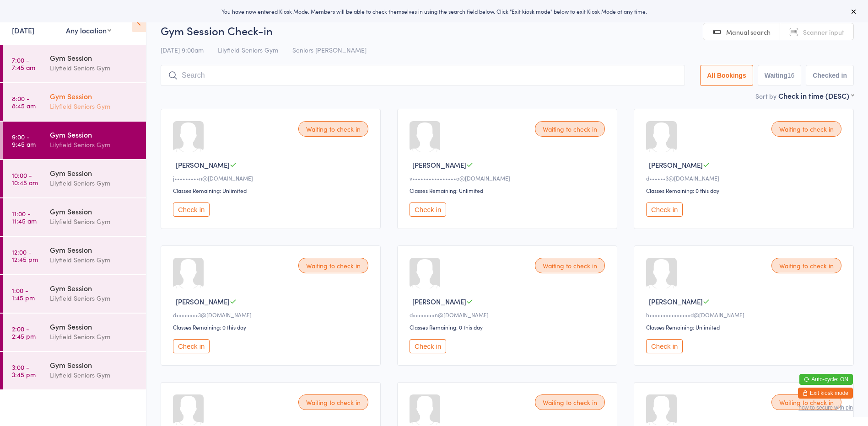  What do you see at coordinates (779, 75) in the screenshot?
I see `button: Waiting16` at bounding box center [779, 75].